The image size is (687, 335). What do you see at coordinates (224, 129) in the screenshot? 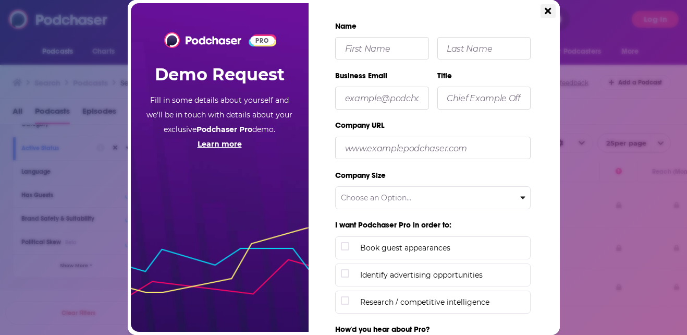
I see `b: Podchaser Pro` at bounding box center [224, 129].